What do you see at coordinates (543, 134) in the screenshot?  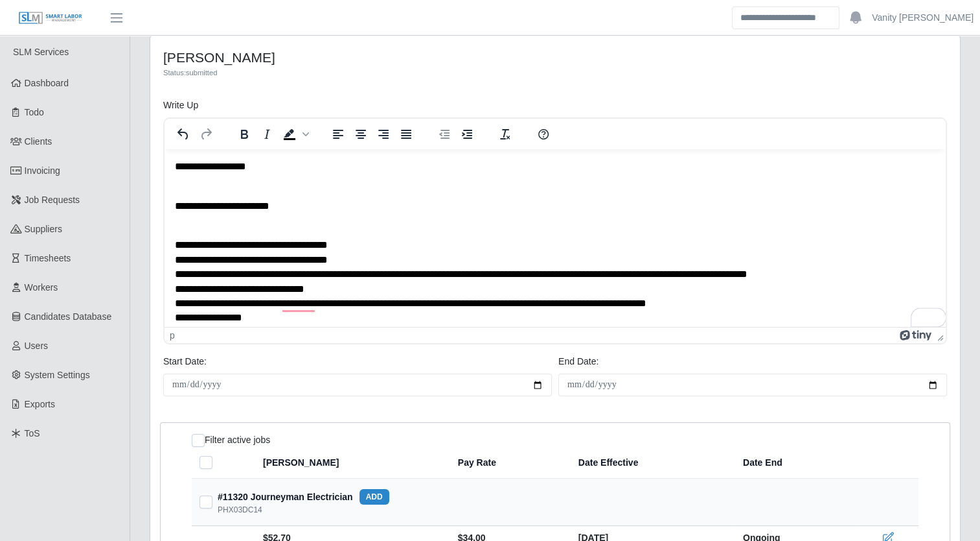 I see `button: Help` at bounding box center [543, 134].